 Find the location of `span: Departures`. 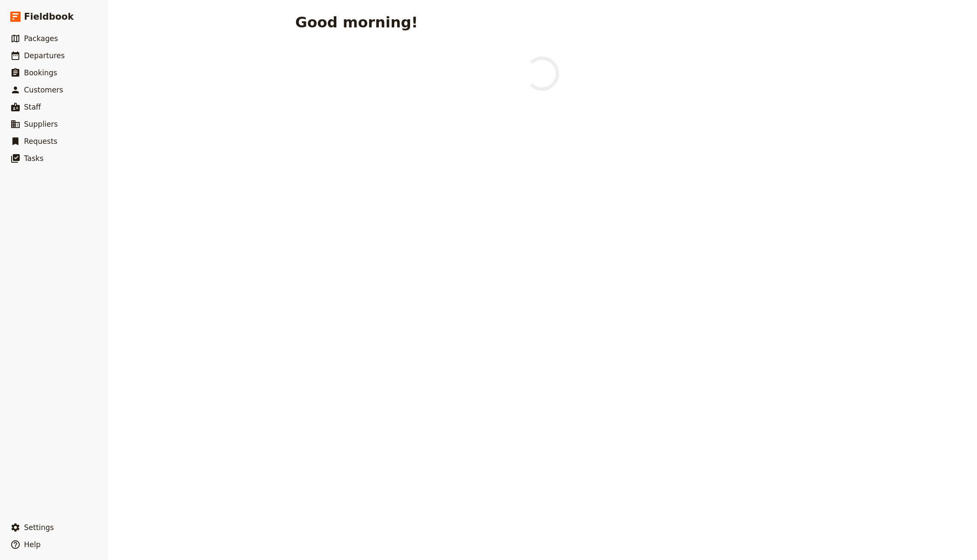

span: Departures is located at coordinates (44, 56).